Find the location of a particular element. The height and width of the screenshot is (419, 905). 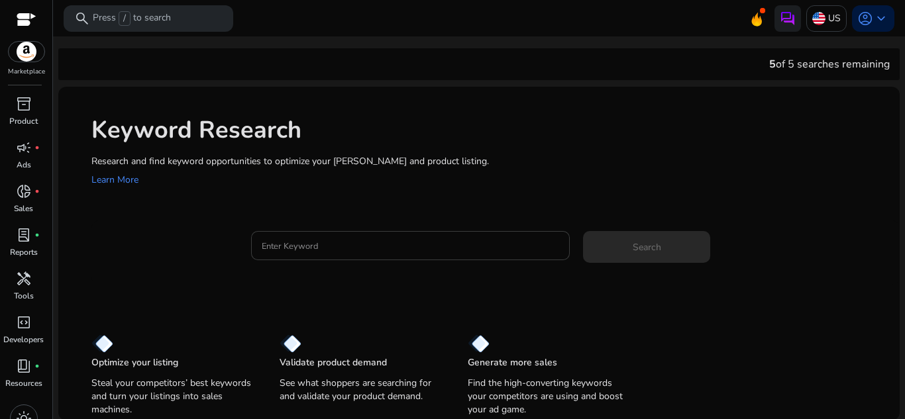

span: inventory_2 is located at coordinates (24, 104).